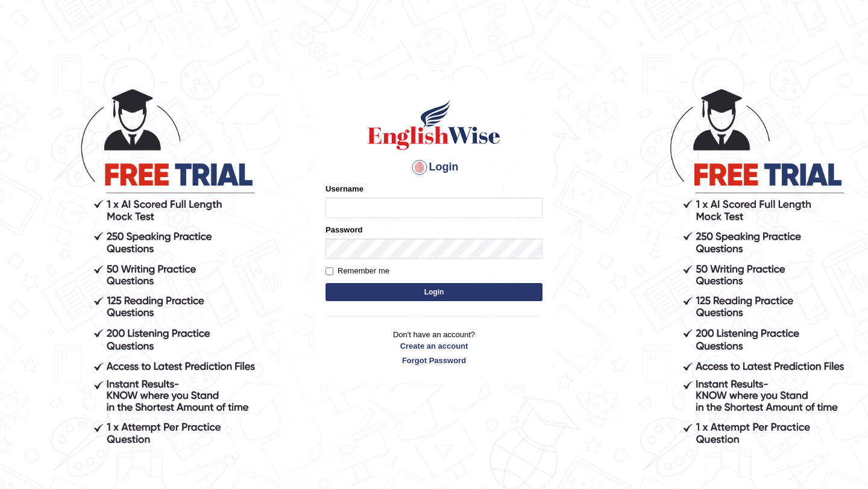  What do you see at coordinates (434, 347) in the screenshot?
I see `p: Don't have an account?` at bounding box center [434, 347].